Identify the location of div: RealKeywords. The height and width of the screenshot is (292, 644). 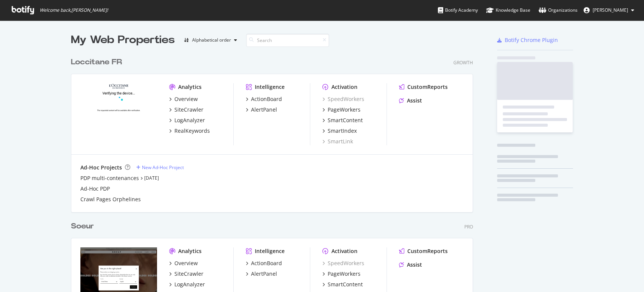
(192, 131).